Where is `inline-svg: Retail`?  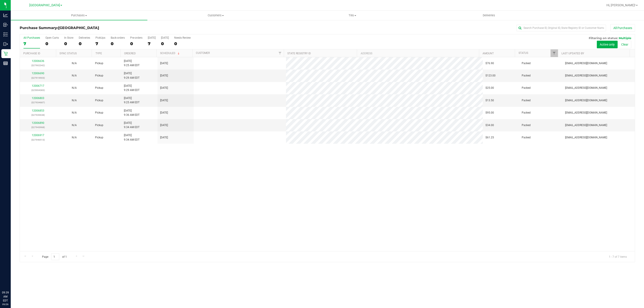 inline-svg: Retail is located at coordinates (5, 53).